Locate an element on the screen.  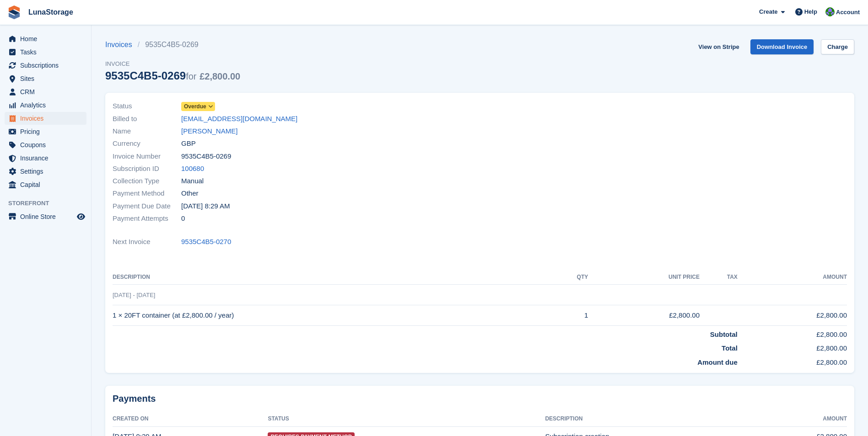
span: Storefront is located at coordinates (49, 204).